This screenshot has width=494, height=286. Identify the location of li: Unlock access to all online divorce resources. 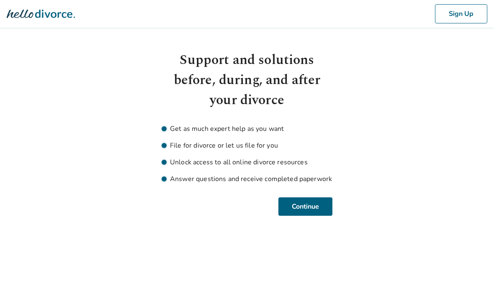
(247, 162).